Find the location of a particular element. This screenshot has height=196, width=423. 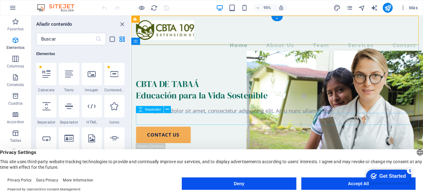

p: Favoritos is located at coordinates (16, 29).